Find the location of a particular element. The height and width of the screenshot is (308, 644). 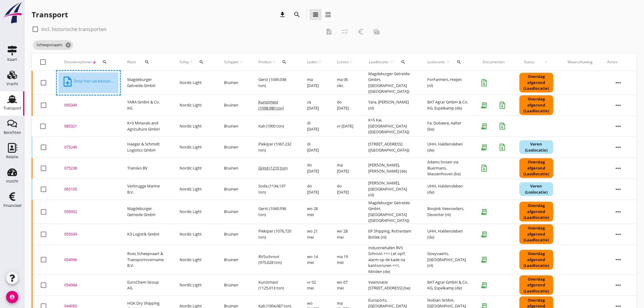

div: 054984 is located at coordinates (88, 285).